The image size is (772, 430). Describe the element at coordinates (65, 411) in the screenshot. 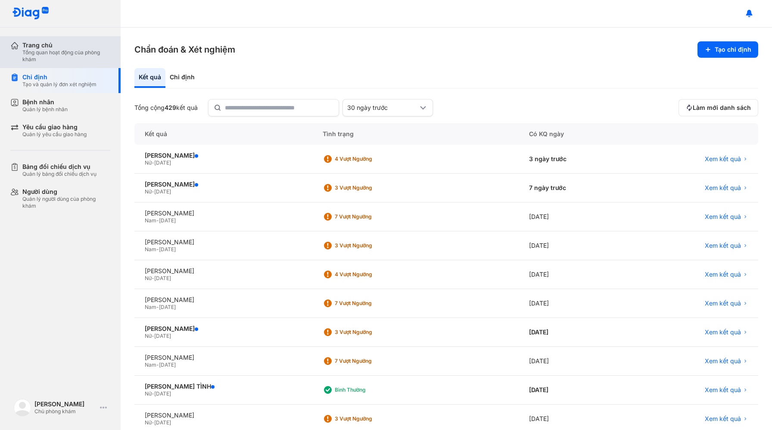

I see `div: Chủ phòng khám` at that location.